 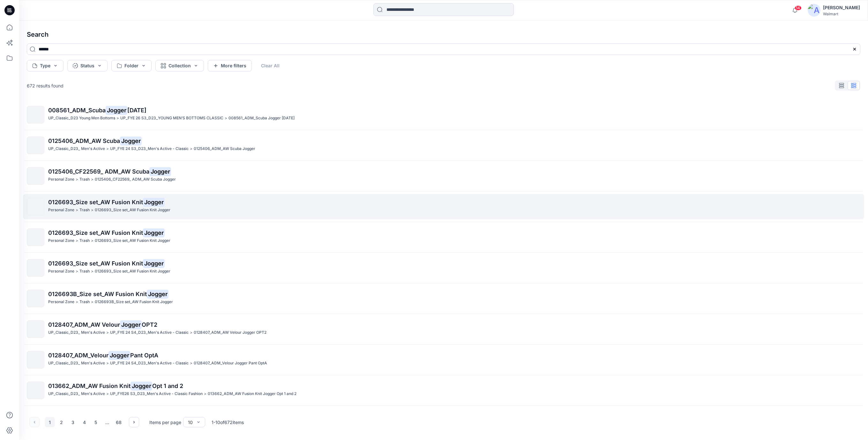 I want to click on button: 2, so click(x=61, y=422).